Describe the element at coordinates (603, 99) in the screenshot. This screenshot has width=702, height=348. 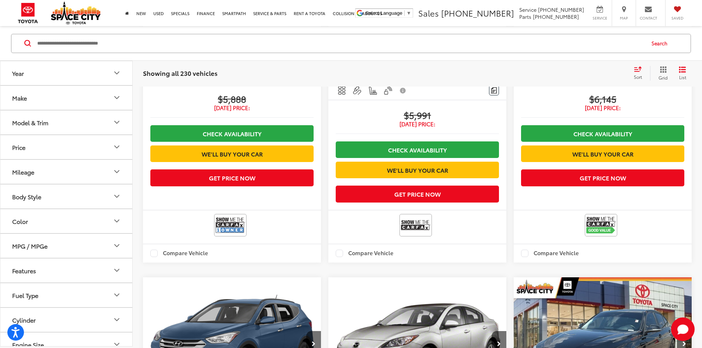
I see `span: $6,145` at that location.